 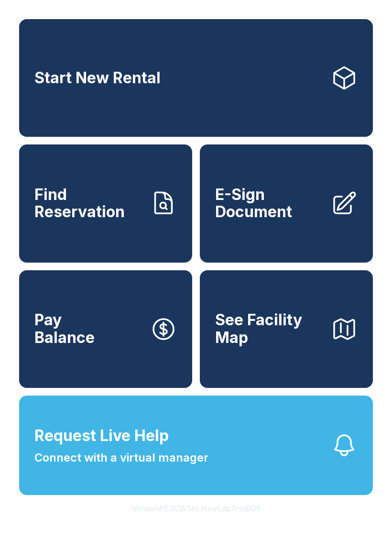 What do you see at coordinates (287, 329) in the screenshot?
I see `button: See Facility Map` at bounding box center [287, 329].